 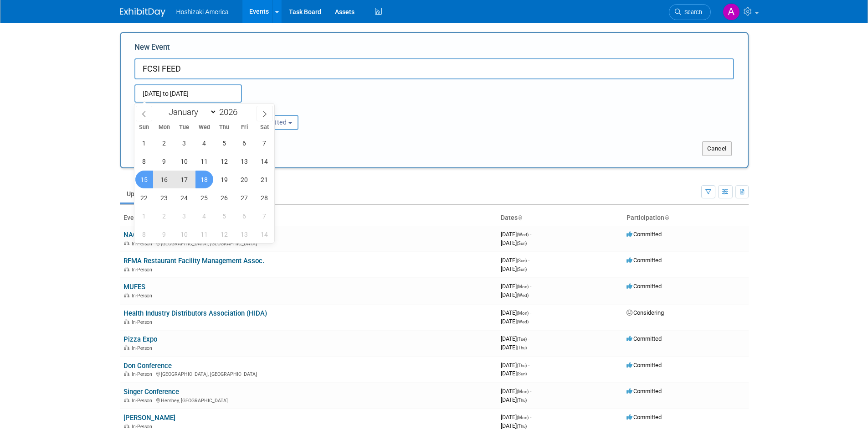 I want to click on th: Event, so click(x=309, y=218).